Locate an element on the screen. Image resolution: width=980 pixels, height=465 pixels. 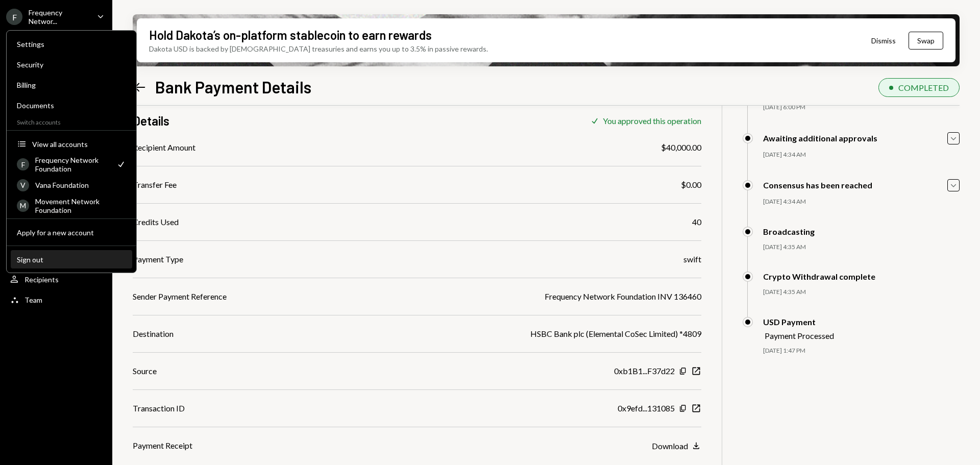
a: MMovement Network Foundation is located at coordinates (72, 205).